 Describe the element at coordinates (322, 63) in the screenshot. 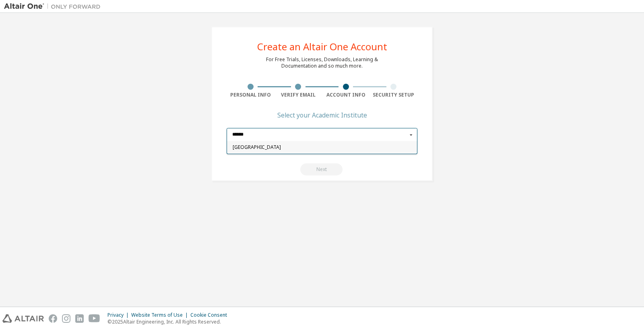

I see `div: For Free Trials, Licenses, Downloads, Learning & Documentation and so much more.` at that location.